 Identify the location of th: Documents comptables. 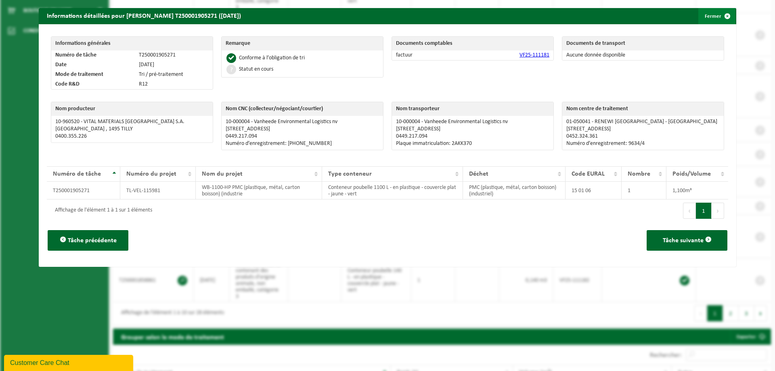
(473, 44).